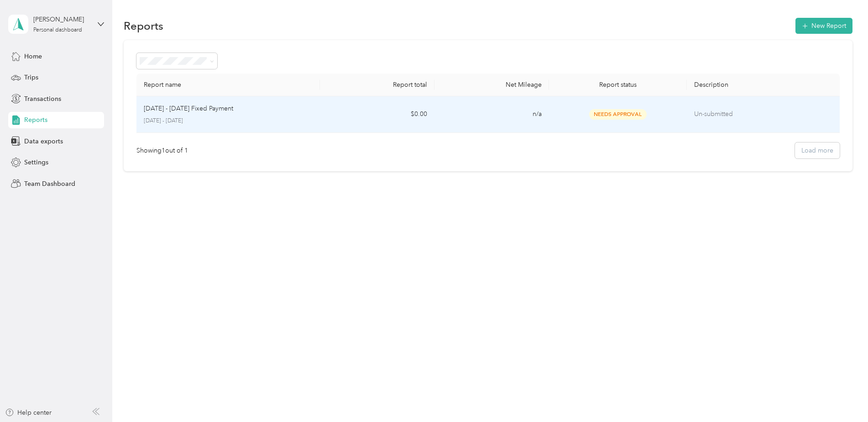 The image size is (868, 422). What do you see at coordinates (43, 141) in the screenshot?
I see `span: Data exports` at bounding box center [43, 141].